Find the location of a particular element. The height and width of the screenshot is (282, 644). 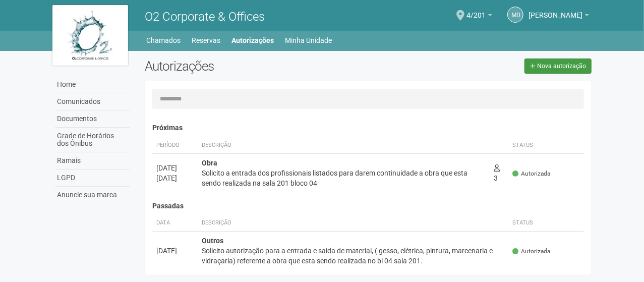

a: Reservas is located at coordinates (206, 41).